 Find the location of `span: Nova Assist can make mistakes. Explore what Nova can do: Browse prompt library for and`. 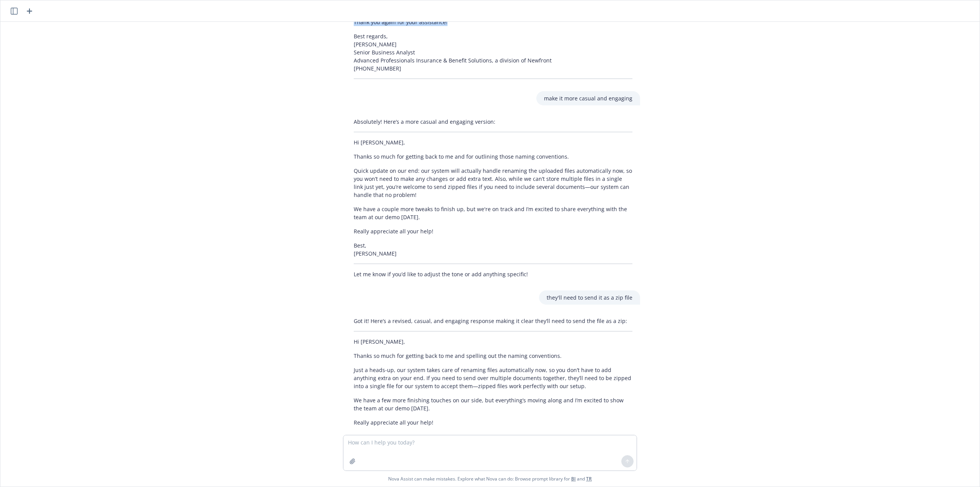

span: Nova Assist can make mistakes. Explore what Nova can do: Browse prompt library for and is located at coordinates (490, 478).